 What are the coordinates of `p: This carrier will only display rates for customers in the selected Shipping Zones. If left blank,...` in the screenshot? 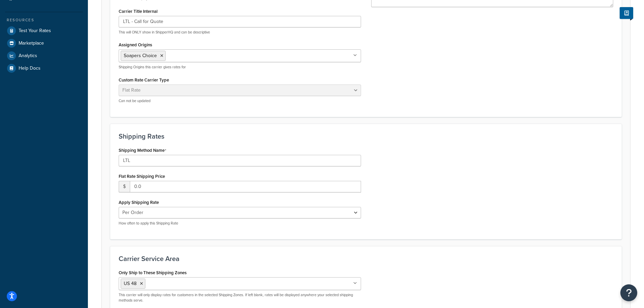 It's located at (240, 298).